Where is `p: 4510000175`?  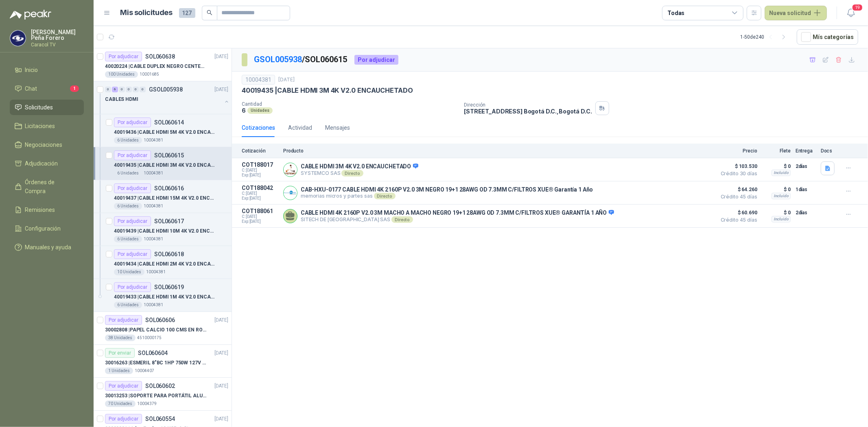
p: 4510000175 is located at coordinates (149, 338).